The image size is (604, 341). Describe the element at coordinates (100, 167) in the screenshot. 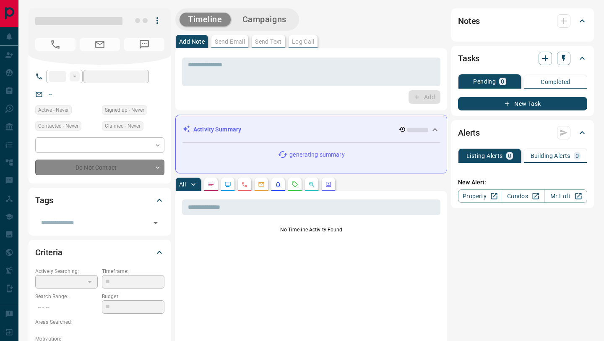

I see `div: Do Not Contact` at that location.